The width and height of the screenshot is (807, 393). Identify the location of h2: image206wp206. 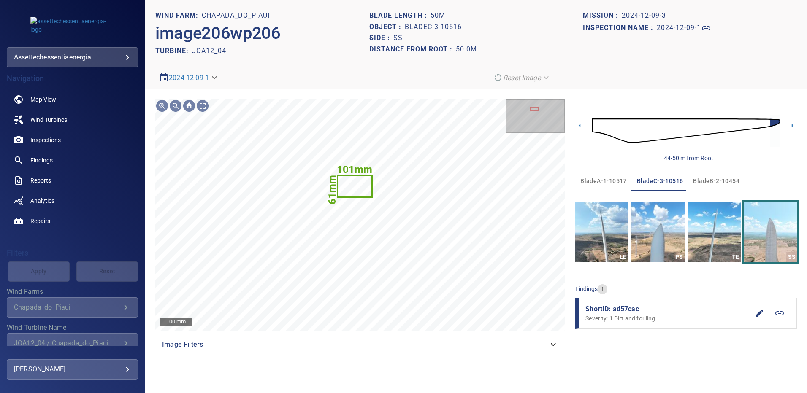
(218, 33).